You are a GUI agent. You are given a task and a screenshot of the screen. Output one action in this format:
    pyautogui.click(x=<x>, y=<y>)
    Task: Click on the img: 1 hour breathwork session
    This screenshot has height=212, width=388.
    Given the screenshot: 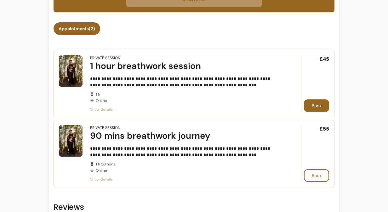 What is the action you would take?
    pyautogui.click(x=71, y=71)
    